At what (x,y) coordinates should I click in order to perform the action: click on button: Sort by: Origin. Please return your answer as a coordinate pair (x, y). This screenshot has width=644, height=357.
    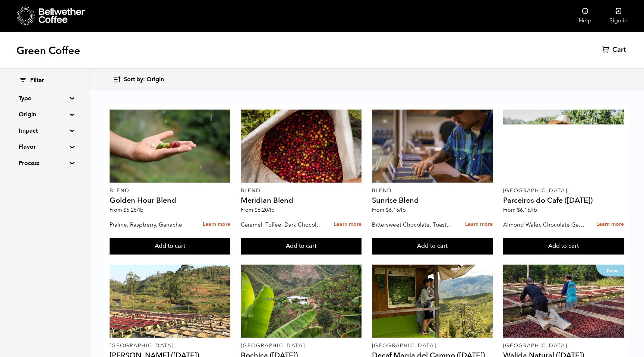
    Looking at the image, I should click on (138, 79).